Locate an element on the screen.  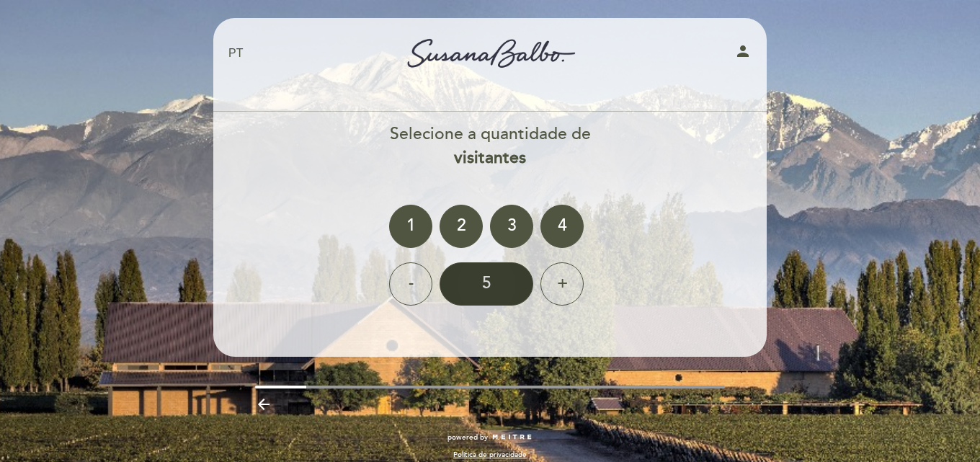
i: person is located at coordinates (743, 51).